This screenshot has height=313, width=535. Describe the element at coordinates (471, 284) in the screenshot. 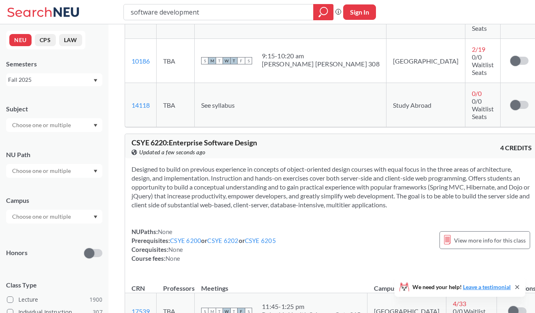

I see `th: Seats` at that location.